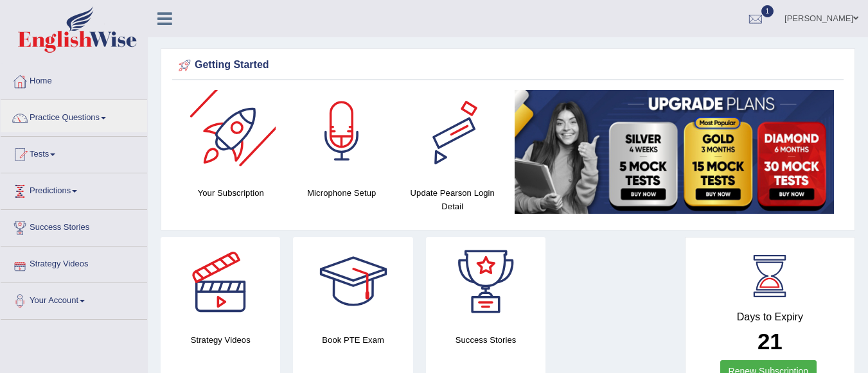  Describe the element at coordinates (486, 340) in the screenshot. I see `h4: Success Stories` at that location.